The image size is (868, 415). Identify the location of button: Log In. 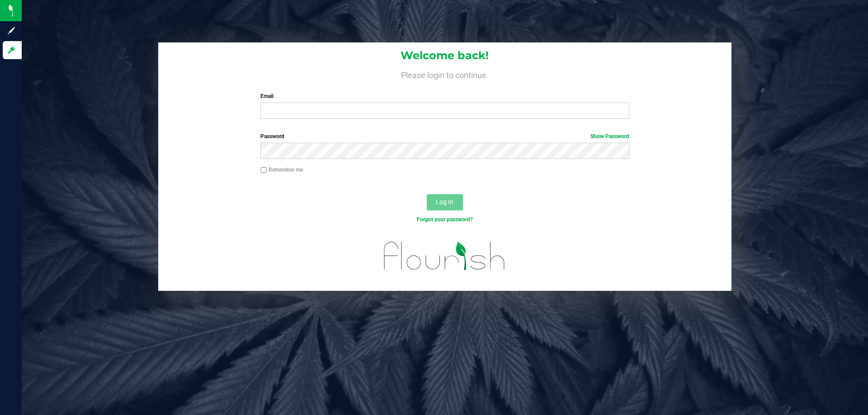
(445, 203).